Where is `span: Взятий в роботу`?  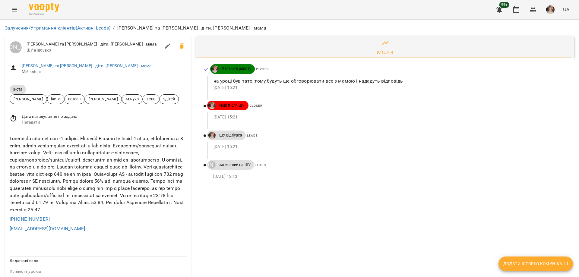 span: Взятий в роботу is located at coordinates (237, 69).